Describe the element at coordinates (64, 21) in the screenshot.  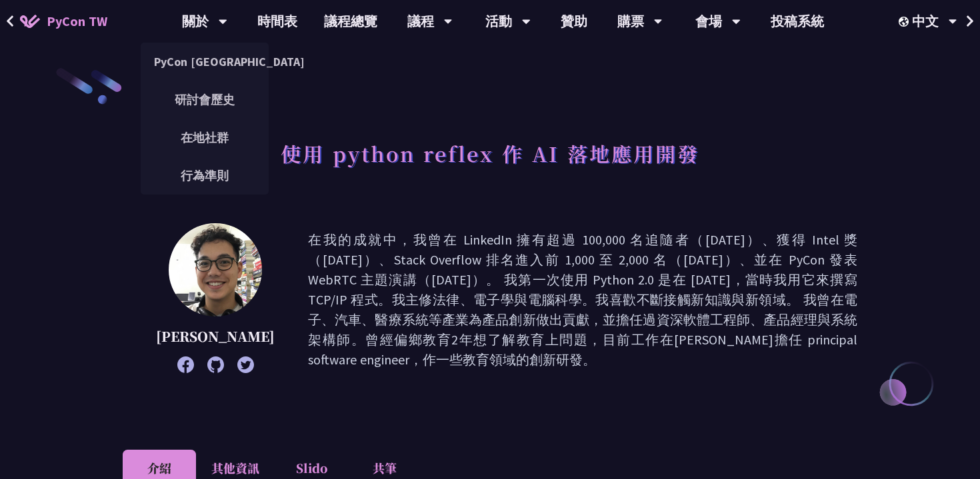
I see `a: PyCon TW` at that location.